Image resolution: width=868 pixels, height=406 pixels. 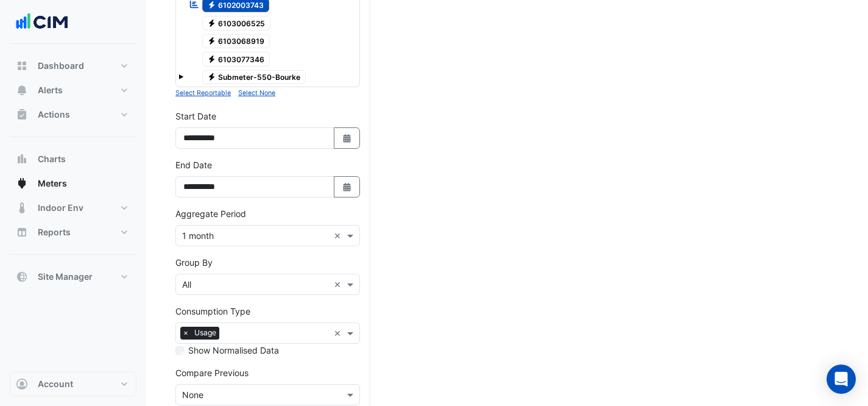 I want to click on app-icon: Actions, so click(x=22, y=115).